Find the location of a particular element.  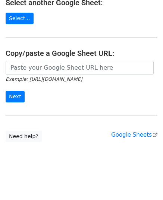

input: Next is located at coordinates (15, 96).